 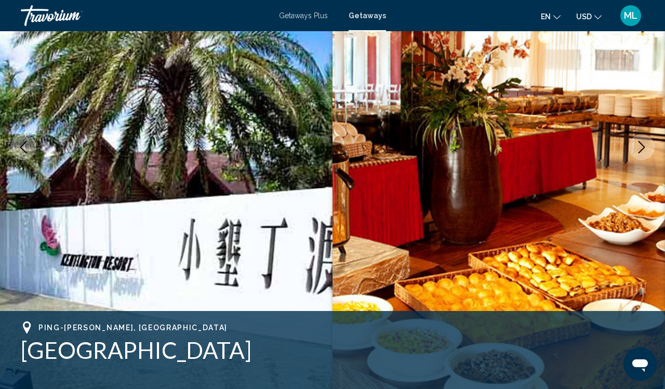 I want to click on button: Previous image, so click(x=23, y=147).